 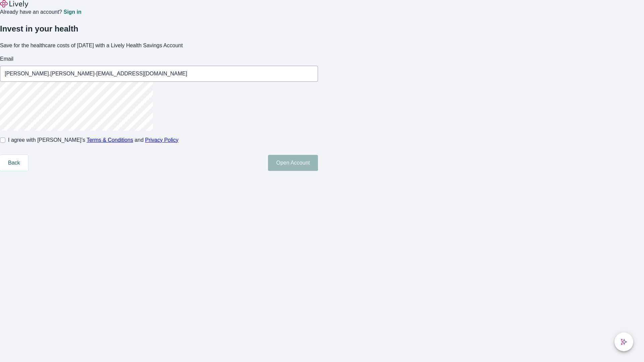 What do you see at coordinates (72, 12) in the screenshot?
I see `div: Sign in` at bounding box center [72, 12].